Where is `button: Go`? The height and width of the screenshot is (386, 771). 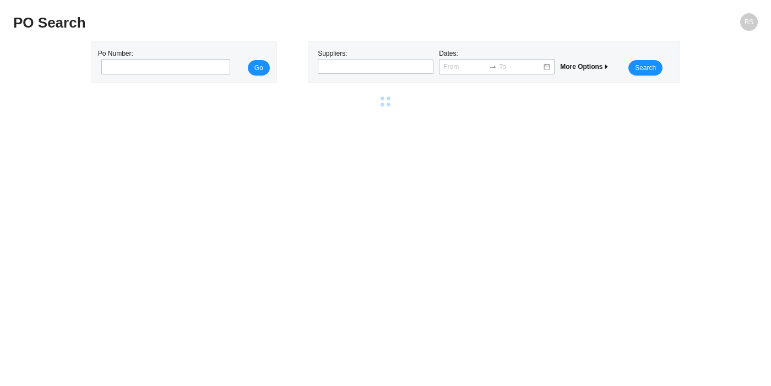
button: Go is located at coordinates (259, 68).